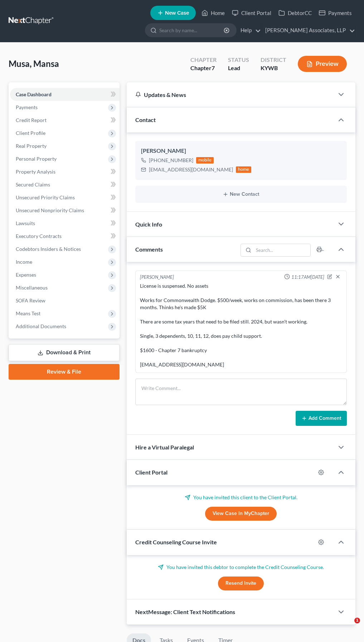 This screenshot has width=364, height=642. What do you see at coordinates (241, 195) in the screenshot?
I see `button: New Contact` at bounding box center [241, 195].